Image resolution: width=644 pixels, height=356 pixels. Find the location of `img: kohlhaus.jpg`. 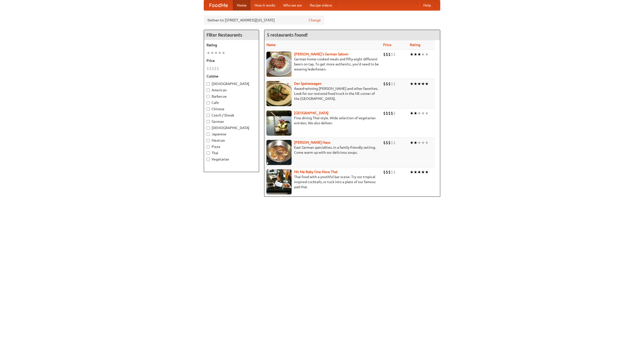

img: kohlhaus.jpg is located at coordinates (279, 152).